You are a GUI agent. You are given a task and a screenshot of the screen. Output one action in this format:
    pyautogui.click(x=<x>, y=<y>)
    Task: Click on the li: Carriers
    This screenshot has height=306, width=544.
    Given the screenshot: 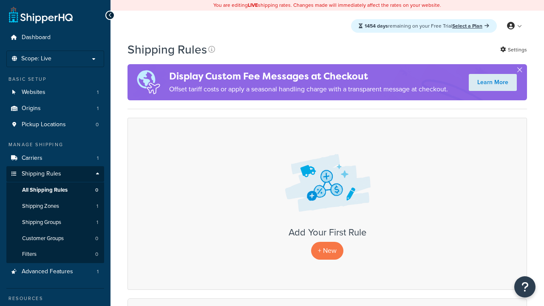 What is the action you would take?
    pyautogui.click(x=55, y=158)
    